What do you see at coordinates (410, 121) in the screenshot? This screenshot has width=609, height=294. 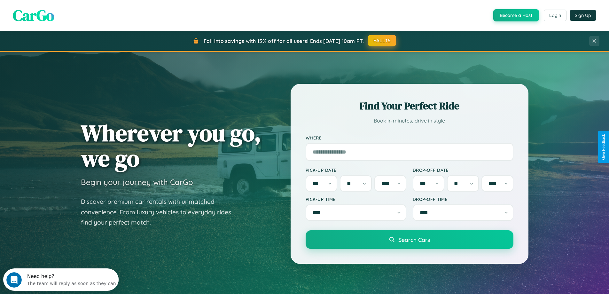 I see `p: Book in minutes, drive in style` at bounding box center [410, 121].